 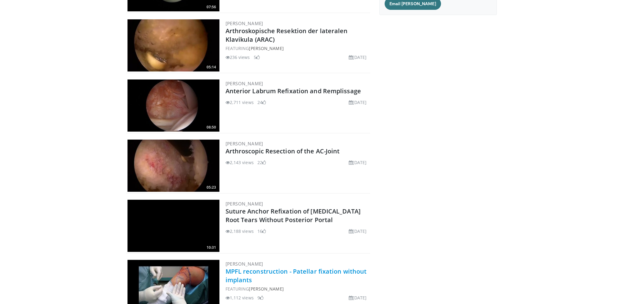 What do you see at coordinates (240, 162) in the screenshot?
I see `li: 2,143 views` at bounding box center [240, 162].